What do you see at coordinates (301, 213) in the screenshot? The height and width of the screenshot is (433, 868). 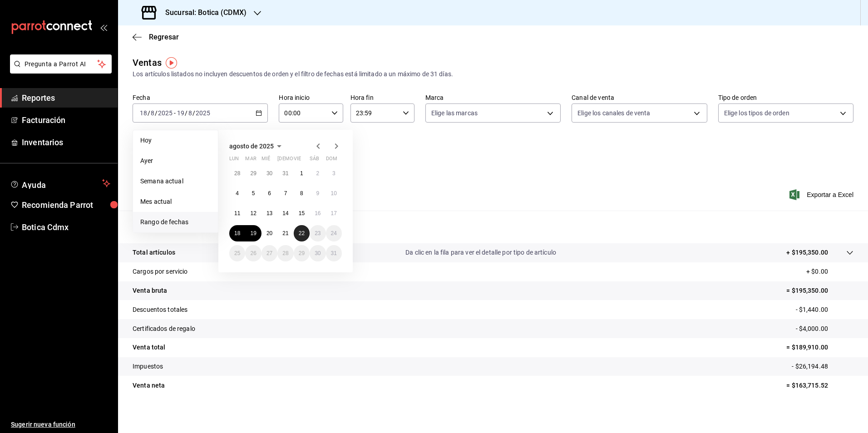 I see `button: 15 de agosto de 2025` at bounding box center [301, 213].